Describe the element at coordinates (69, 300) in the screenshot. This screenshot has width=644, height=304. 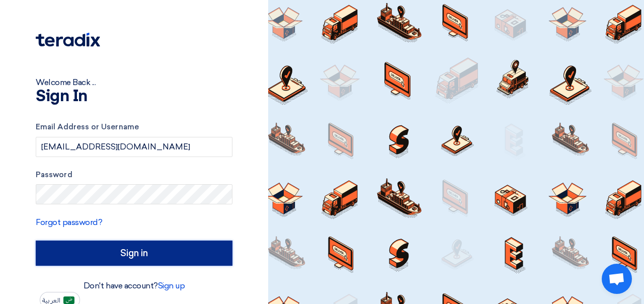
I see `img: ar-AR.png` at that location.